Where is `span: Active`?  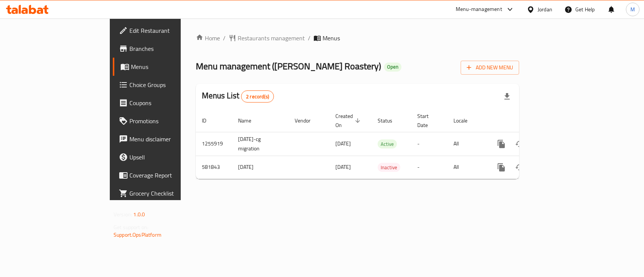 span: Active is located at coordinates (387, 144).